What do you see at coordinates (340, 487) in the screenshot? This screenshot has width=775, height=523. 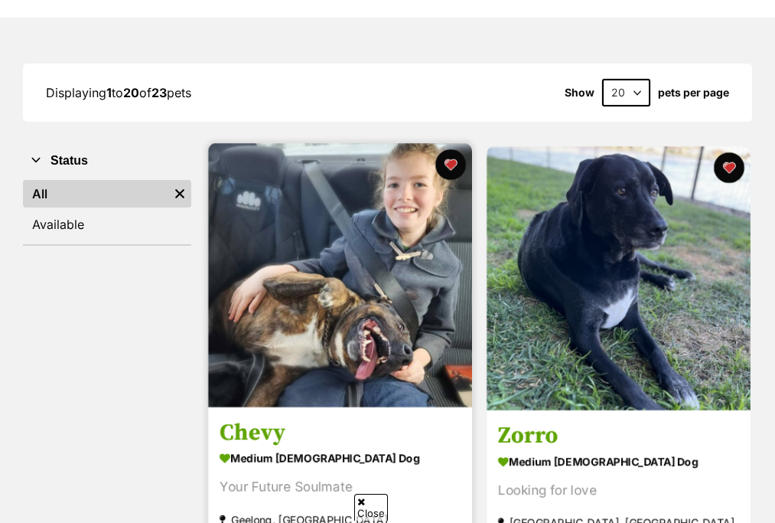 I see `div: Your Future Soulmate` at bounding box center [340, 487].